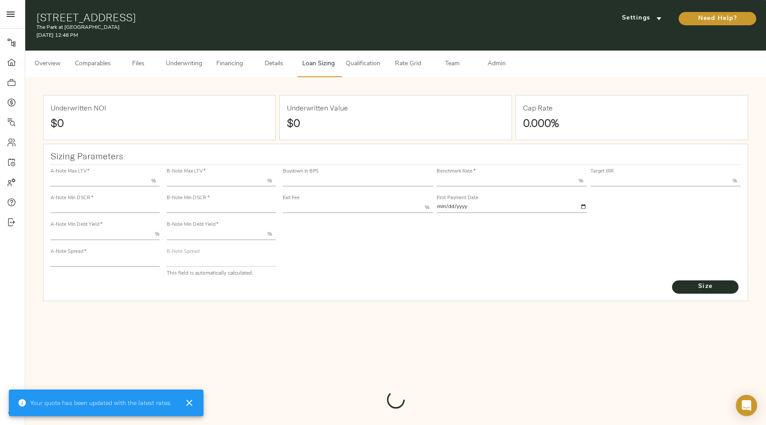  I want to click on strong: 0.000%, so click(541, 123).